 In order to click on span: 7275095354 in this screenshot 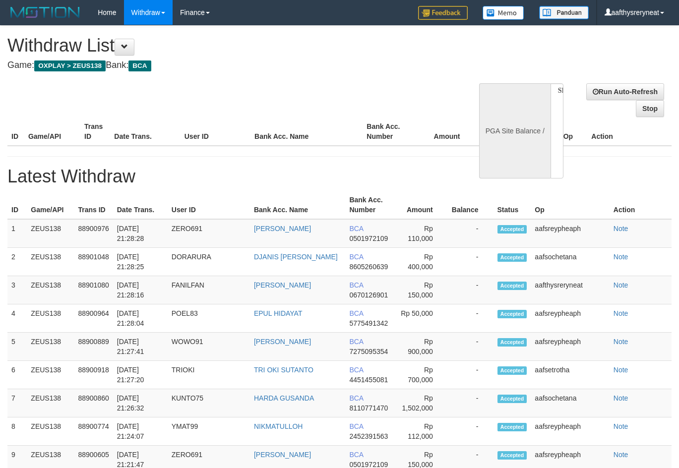, I will do `click(368, 352)`.